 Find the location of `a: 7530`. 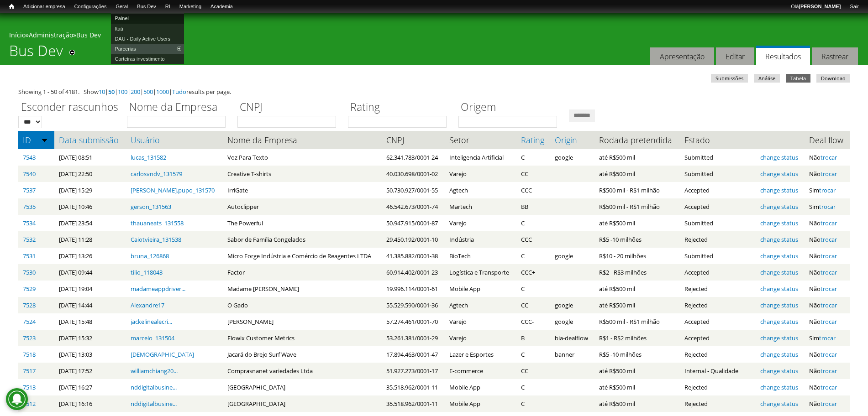

a: 7530 is located at coordinates (29, 272).